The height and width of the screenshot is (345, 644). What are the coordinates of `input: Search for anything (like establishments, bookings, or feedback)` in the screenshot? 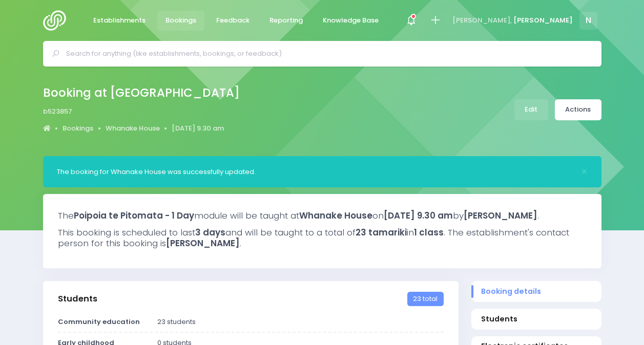 It's located at (326, 54).